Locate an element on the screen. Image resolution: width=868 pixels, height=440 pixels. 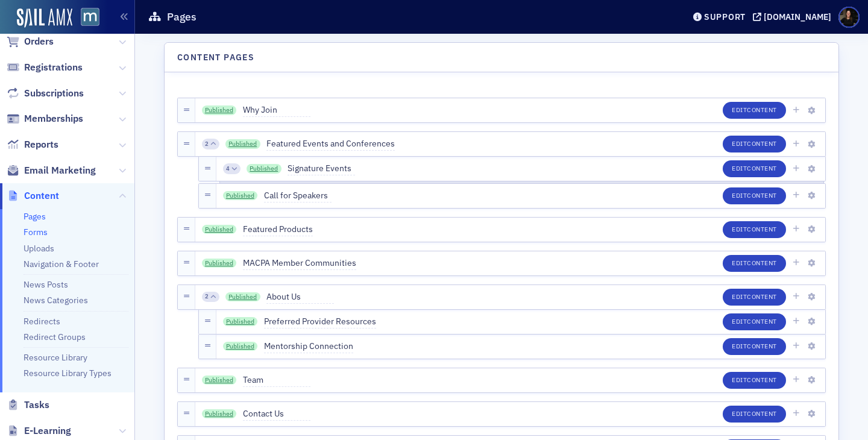
span: Registrations is located at coordinates (53, 68).